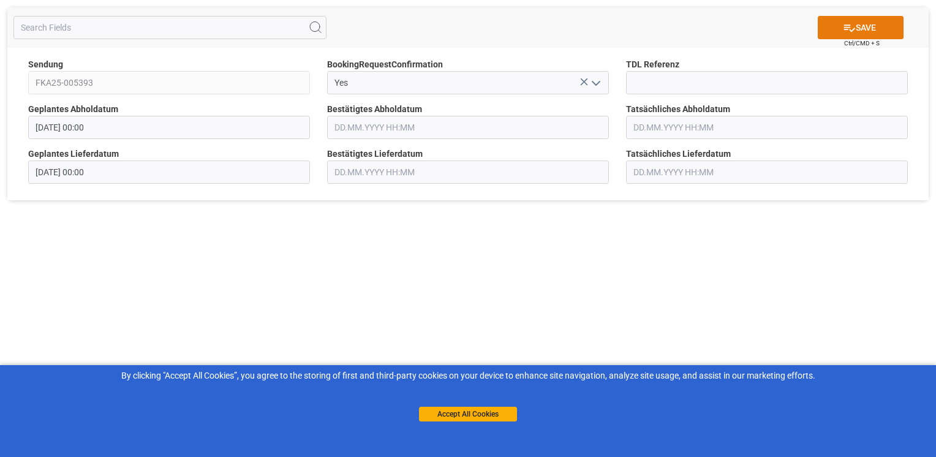 The width and height of the screenshot is (936, 457). I want to click on span: Bestätigtes Lieferdatum, so click(375, 154).